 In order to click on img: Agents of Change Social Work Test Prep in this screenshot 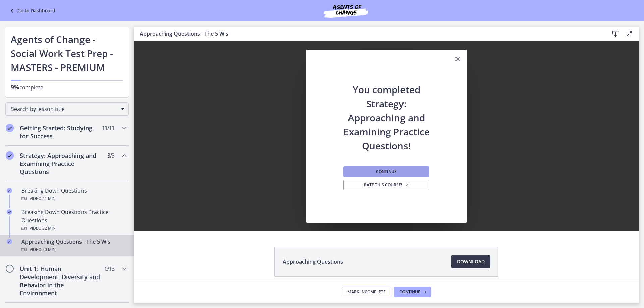, I will do `click(346, 10)`.